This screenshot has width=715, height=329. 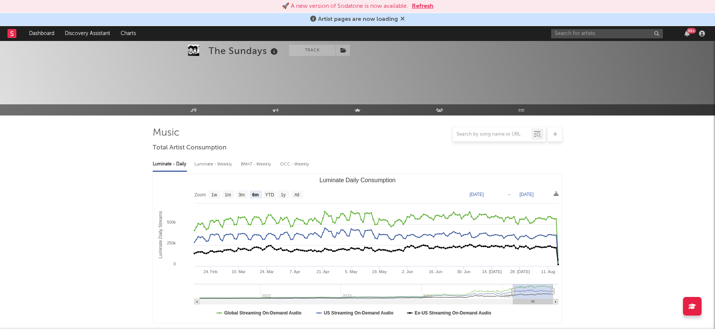 What do you see at coordinates (295, 164) in the screenshot?
I see `div: OCC - Weekly` at bounding box center [295, 164].